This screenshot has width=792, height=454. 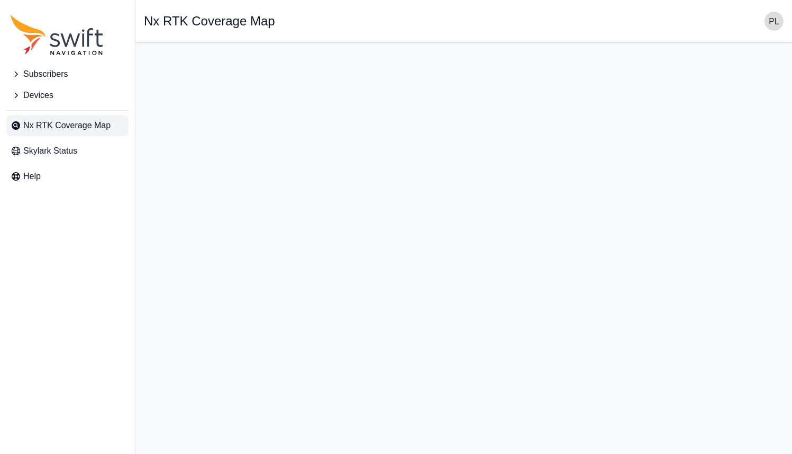 I want to click on button: Devices, so click(x=67, y=95).